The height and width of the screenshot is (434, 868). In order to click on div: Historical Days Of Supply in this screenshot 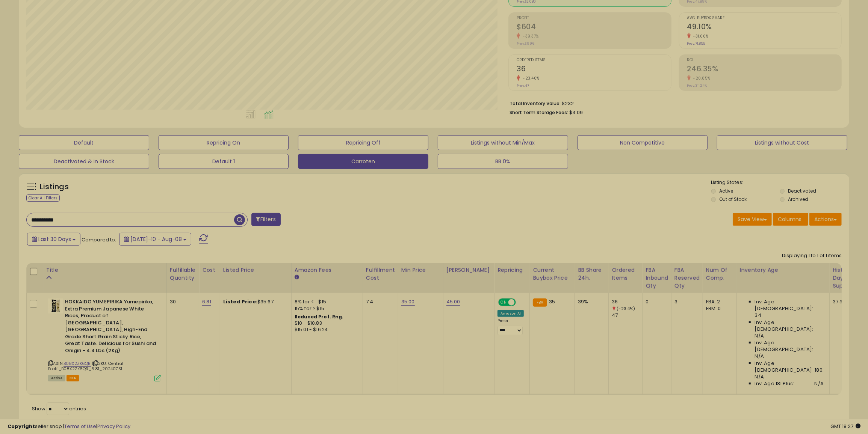, I will do `click(846, 278)`.